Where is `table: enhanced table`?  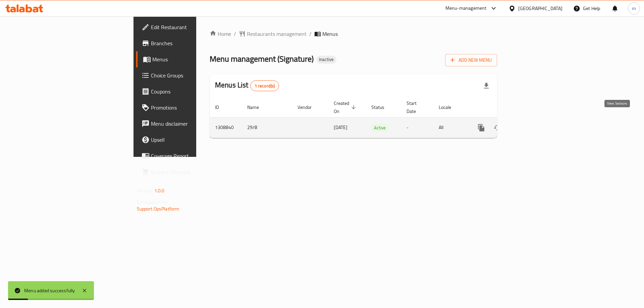
table: enhanced table is located at coordinates (376, 118).